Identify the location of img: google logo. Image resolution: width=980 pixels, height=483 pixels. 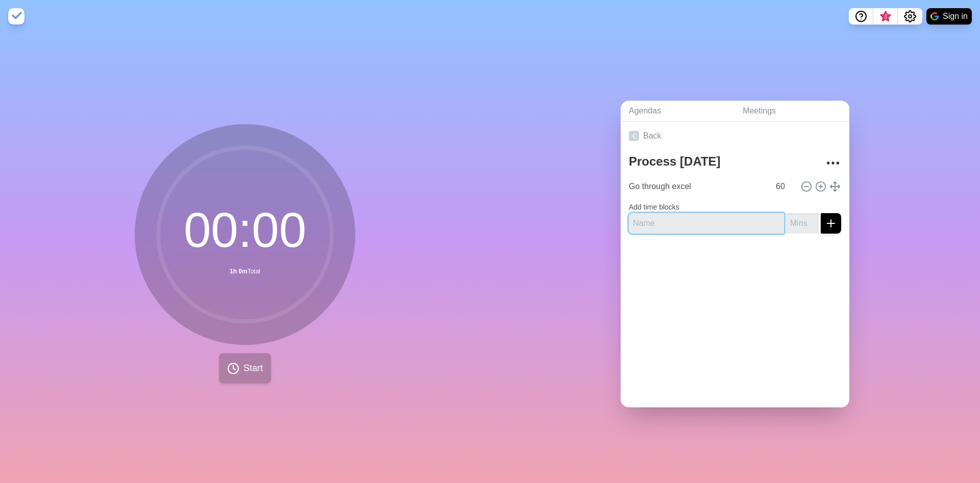
(934, 16).